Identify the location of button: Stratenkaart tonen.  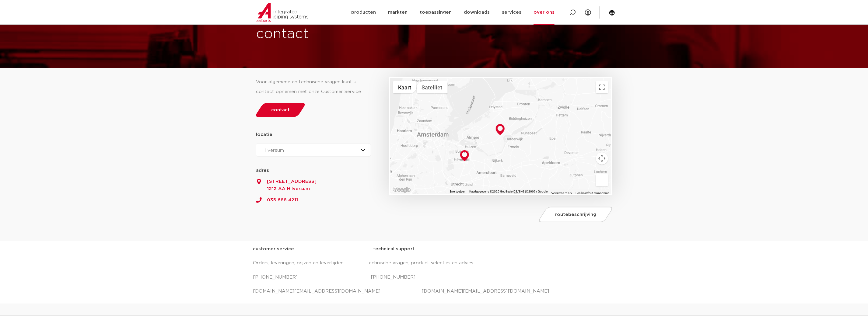
(405, 87).